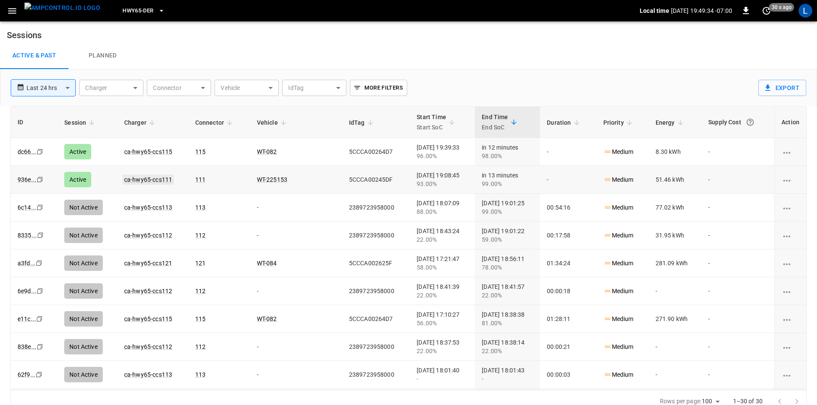 This screenshot has height=405, width=817. What do you see at coordinates (568, 207) in the screenshot?
I see `td: 00:54:16` at bounding box center [568, 207].